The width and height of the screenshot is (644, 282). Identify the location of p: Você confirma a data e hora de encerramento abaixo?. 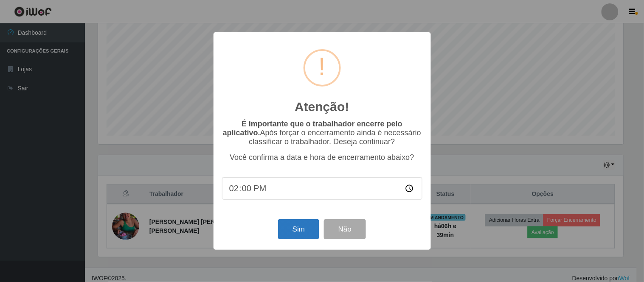
(322, 157).